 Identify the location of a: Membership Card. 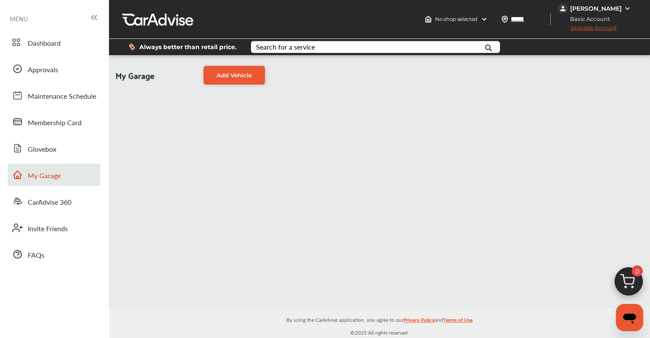
(54, 122).